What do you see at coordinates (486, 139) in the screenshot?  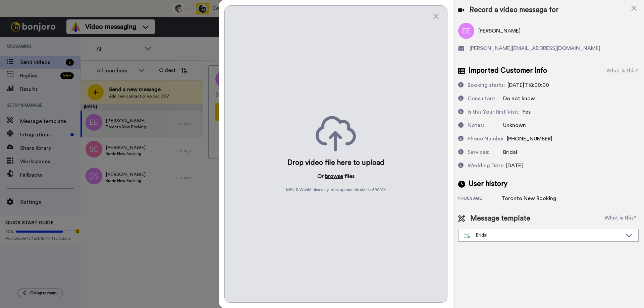 I see `div: Phone Number` at bounding box center [486, 139].